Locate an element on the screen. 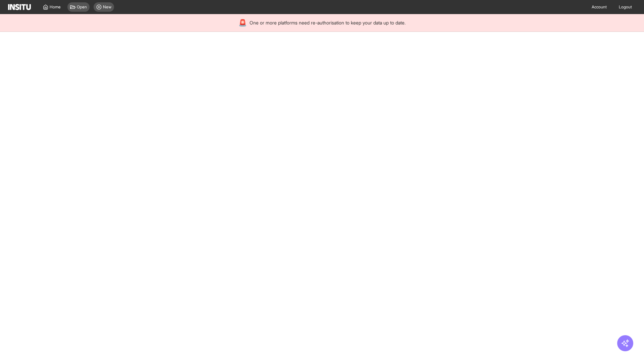 This screenshot has width=644, height=362. span: Open is located at coordinates (82, 7).